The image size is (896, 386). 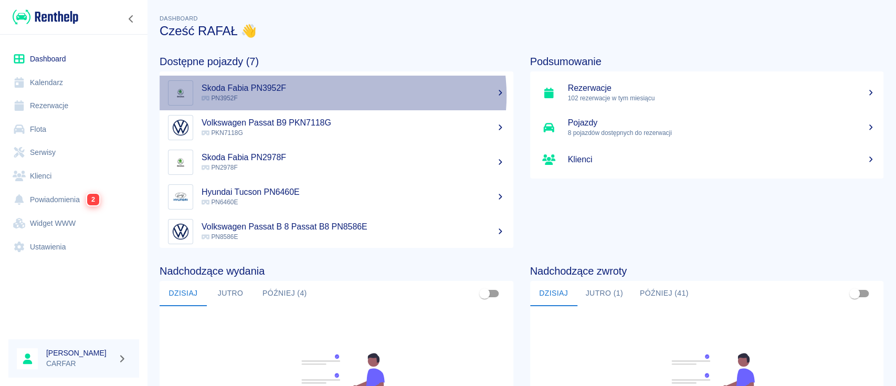 What do you see at coordinates (353, 88) in the screenshot?
I see `h5: Skoda Fabia PN3952F` at bounding box center [353, 88].